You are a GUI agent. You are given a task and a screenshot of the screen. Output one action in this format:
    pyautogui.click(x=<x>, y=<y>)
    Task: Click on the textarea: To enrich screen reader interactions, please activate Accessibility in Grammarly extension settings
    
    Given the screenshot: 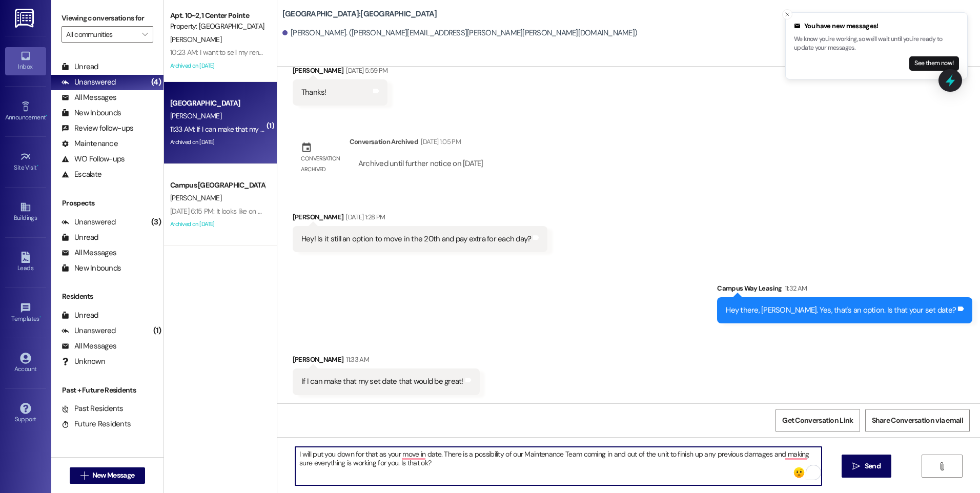 What is the action you would take?
    pyautogui.click(x=558, y=466)
    